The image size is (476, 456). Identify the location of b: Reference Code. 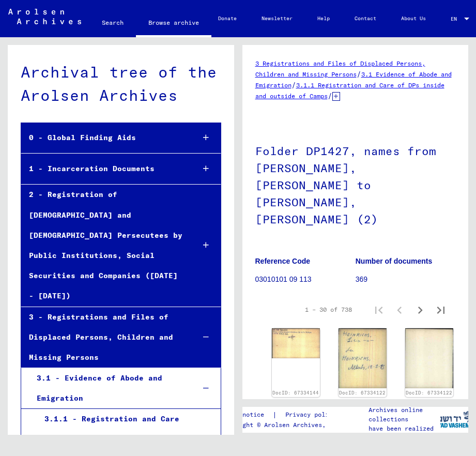
(283, 261).